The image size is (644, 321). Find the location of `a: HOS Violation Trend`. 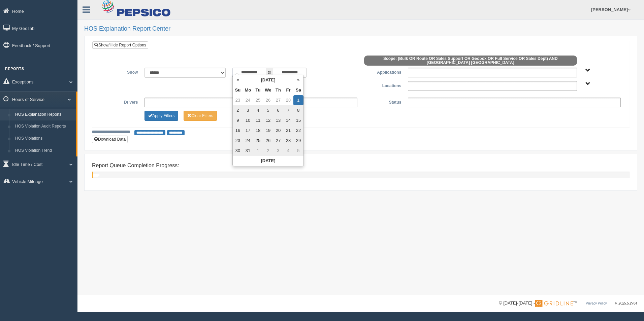

a: HOS Violation Trend is located at coordinates (43, 150).